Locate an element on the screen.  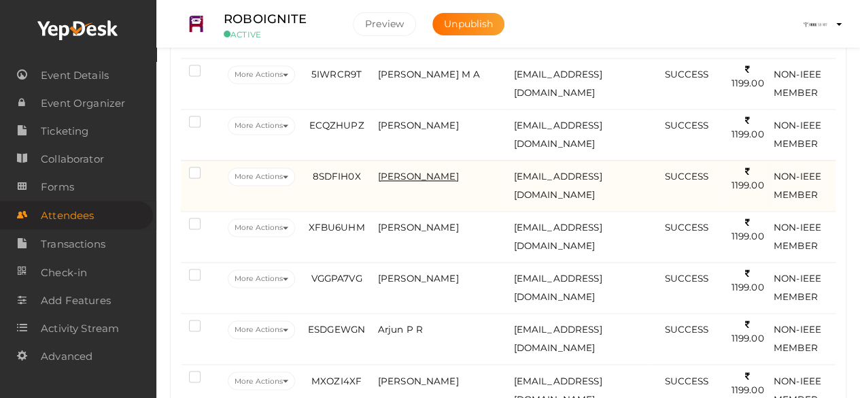
span: Forms is located at coordinates (57, 187).